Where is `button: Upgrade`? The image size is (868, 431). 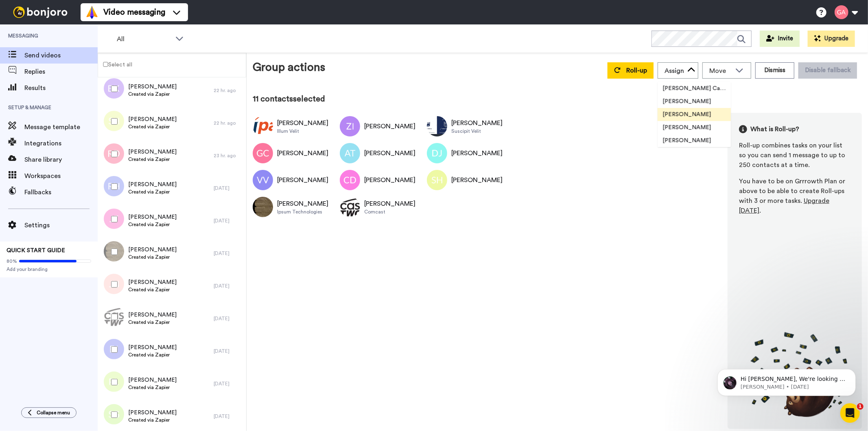 button: Upgrade is located at coordinates (831, 39).